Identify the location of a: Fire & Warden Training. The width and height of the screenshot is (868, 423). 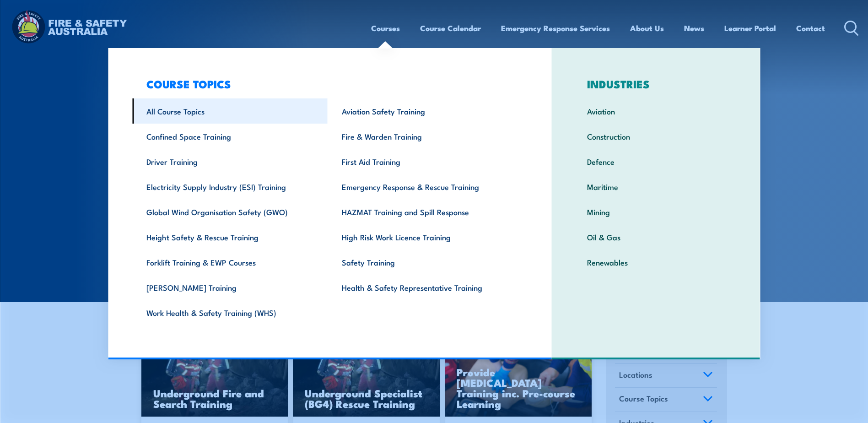
(425, 136).